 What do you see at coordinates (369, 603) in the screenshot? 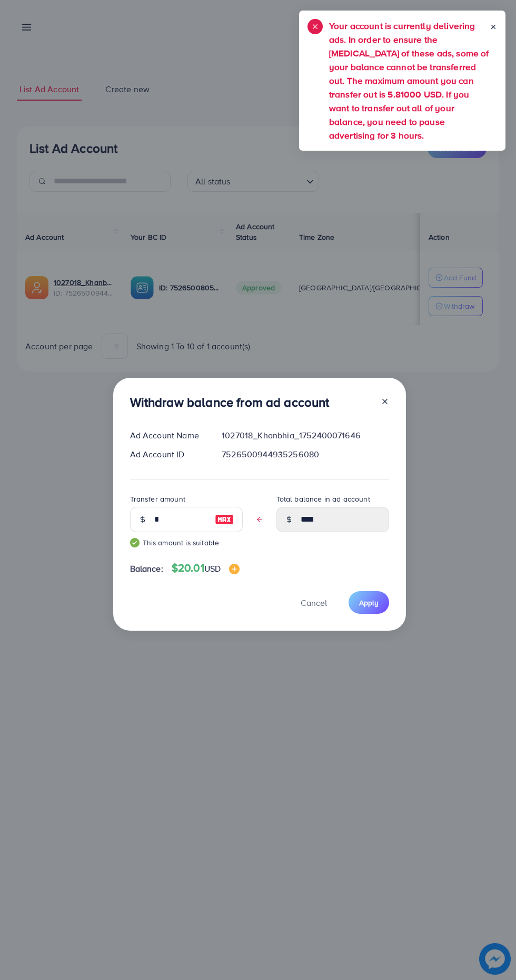
I see `span: Apply` at bounding box center [369, 603].